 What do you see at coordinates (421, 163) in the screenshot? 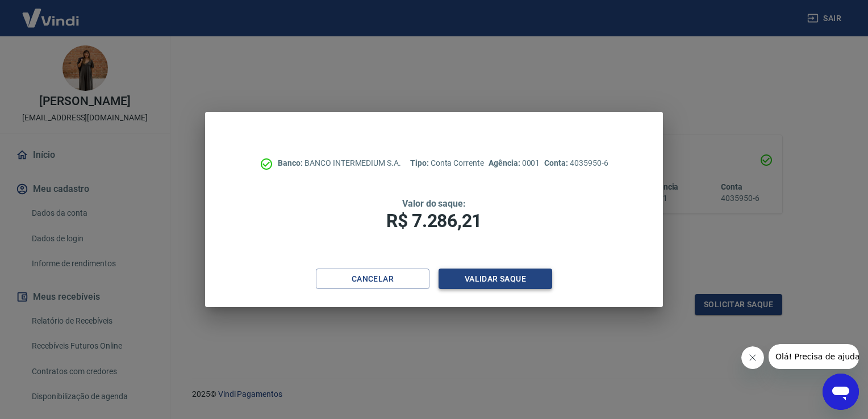
I see `span: Tipo:` at bounding box center [421, 163].